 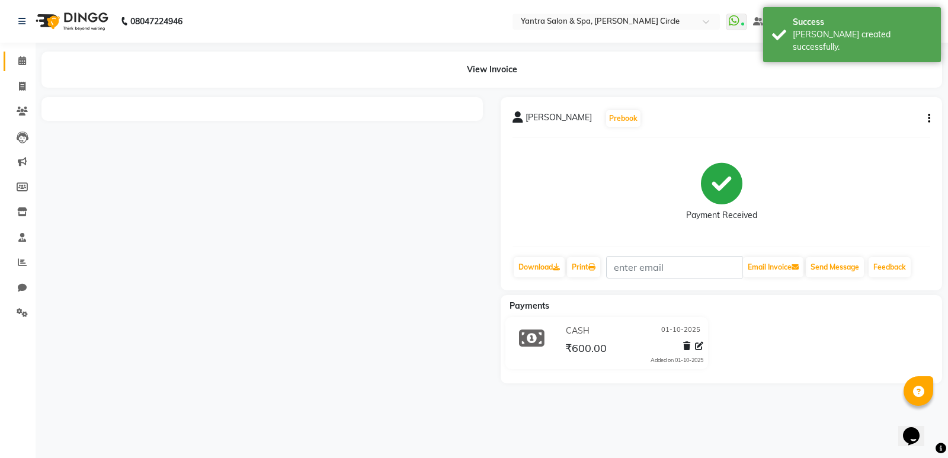 I want to click on div: Added on 01-10-2025, so click(x=677, y=360).